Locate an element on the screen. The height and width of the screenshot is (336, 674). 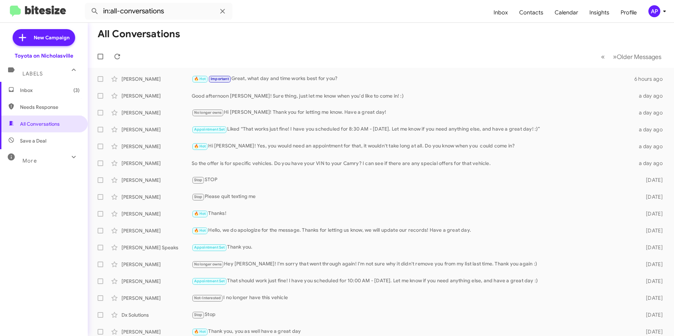
div: STOP is located at coordinates (413, 180).